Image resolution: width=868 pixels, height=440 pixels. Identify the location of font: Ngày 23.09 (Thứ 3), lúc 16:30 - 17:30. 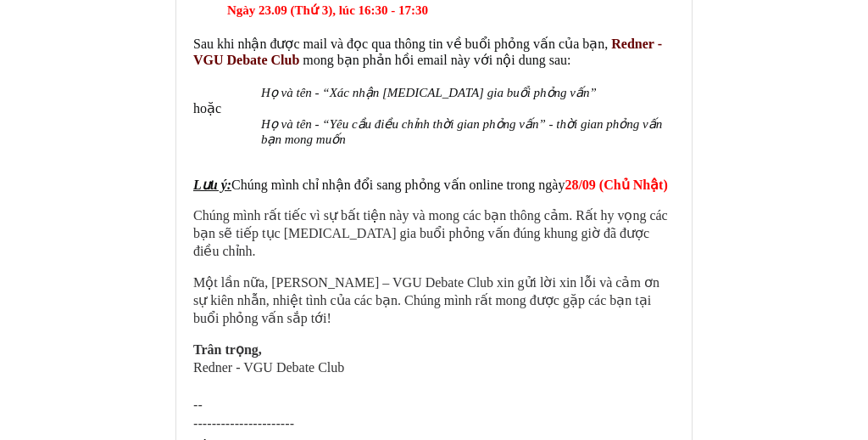
(328, 10).